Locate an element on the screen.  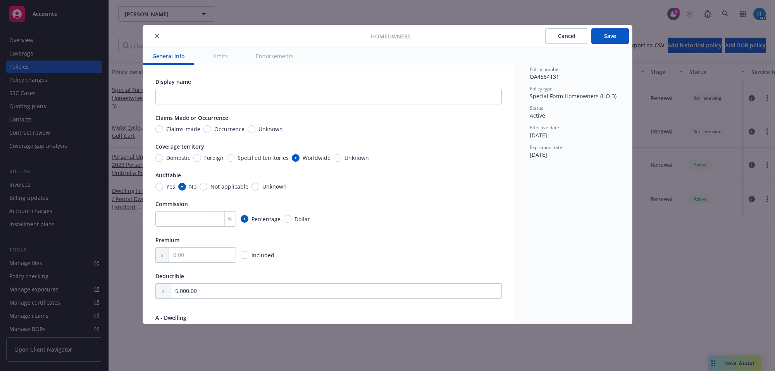
button: close is located at coordinates (157, 36).